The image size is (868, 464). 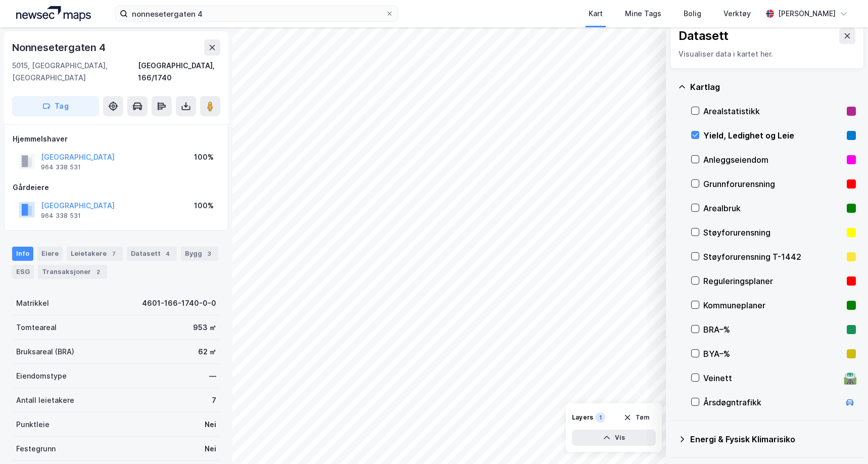 I want to click on input: Søk på adresse, matrikkel, gårdeiere, leietakere eller personer, so click(x=257, y=14).